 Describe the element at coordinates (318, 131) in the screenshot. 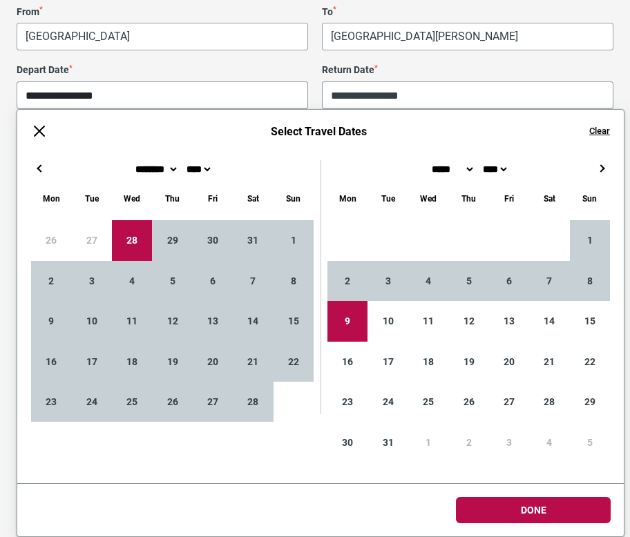

I see `h6: Select Travel Dates` at that location.